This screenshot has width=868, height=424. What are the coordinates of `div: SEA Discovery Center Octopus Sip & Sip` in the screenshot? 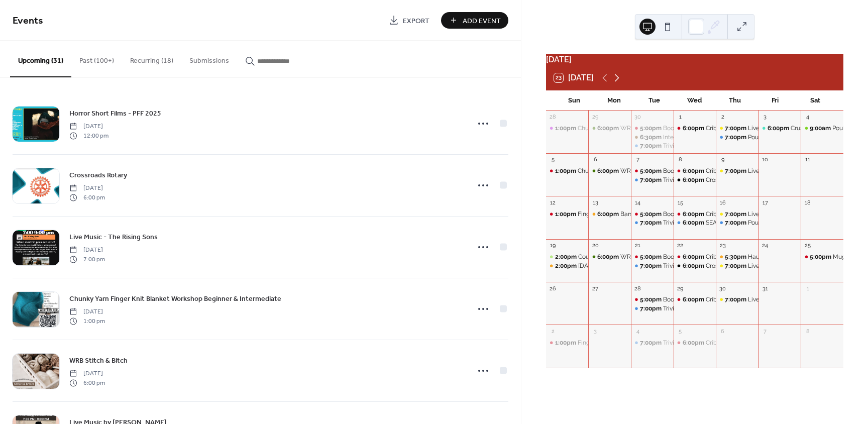 It's located at (762, 222).